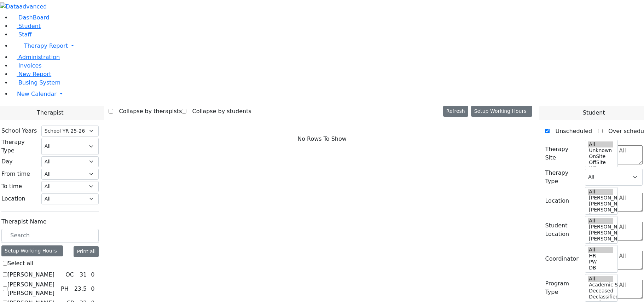 The height and width of the screenshot is (302, 644). Describe the element at coordinates (35, 74) in the screenshot. I see `span: New Report` at that location.